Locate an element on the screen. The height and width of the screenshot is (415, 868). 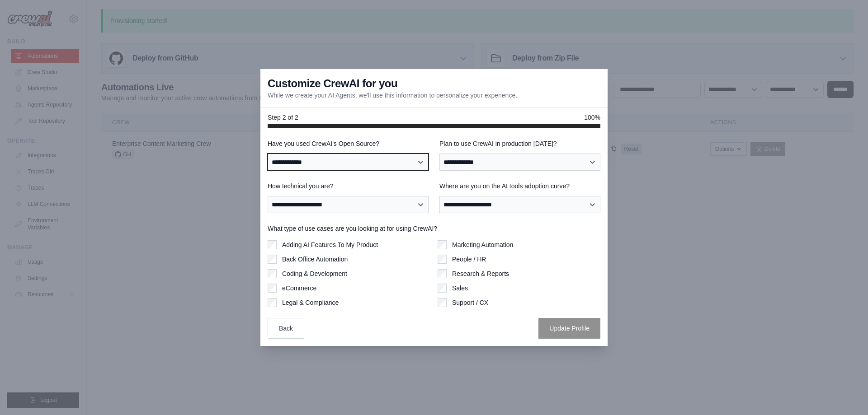
label: Where are you on the AI tools adoption curve? is located at coordinates (520, 186).